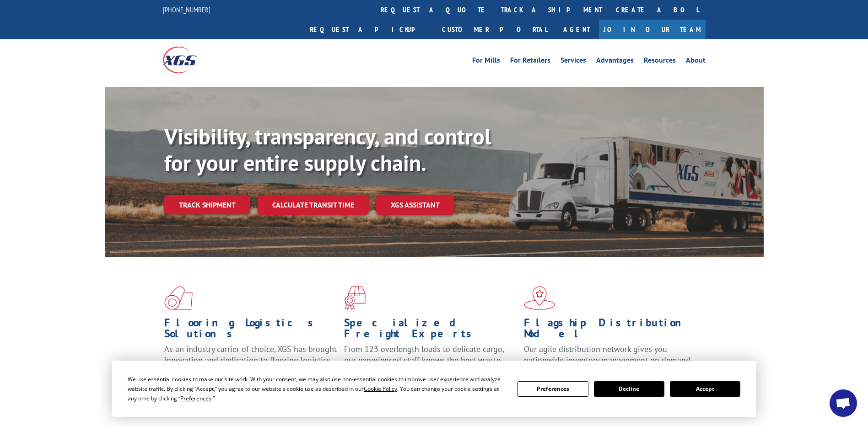  Describe the element at coordinates (313, 205) in the screenshot. I see `a: Calculate transit time` at that location.